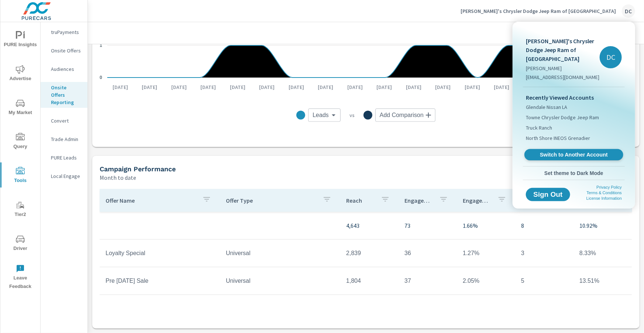 The height and width of the screenshot is (333, 644). Describe the element at coordinates (604, 193) in the screenshot. I see `a: Terms & Conditions` at that location.